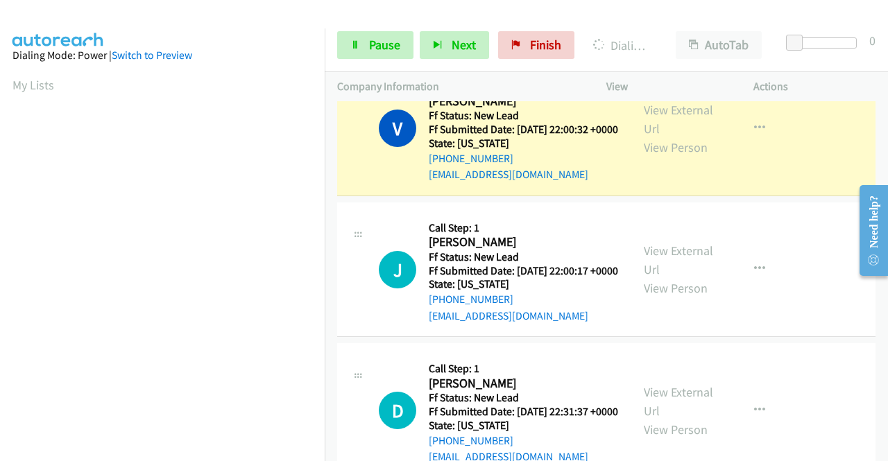 Image resolution: width=888 pixels, height=461 pixels. Describe the element at coordinates (872, 40) in the screenshot. I see `div: 0` at that location.